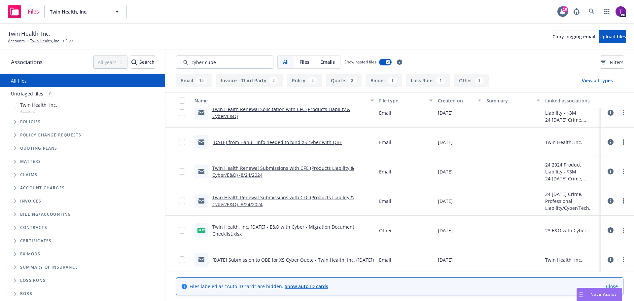  I want to click on button: SearchSearch, so click(143, 62).